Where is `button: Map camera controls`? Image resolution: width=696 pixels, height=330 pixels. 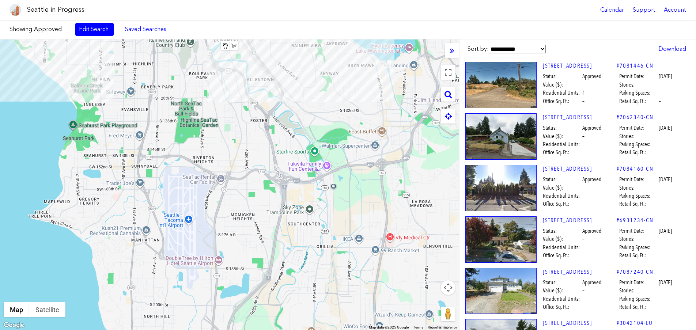 button: Map camera controls is located at coordinates (448, 288).